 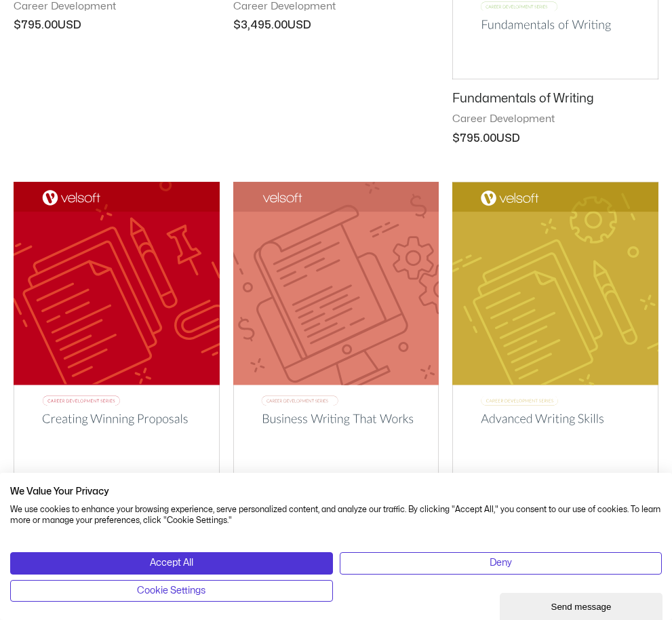 I want to click on img: Creating Winning Proposals, so click(x=116, y=327).